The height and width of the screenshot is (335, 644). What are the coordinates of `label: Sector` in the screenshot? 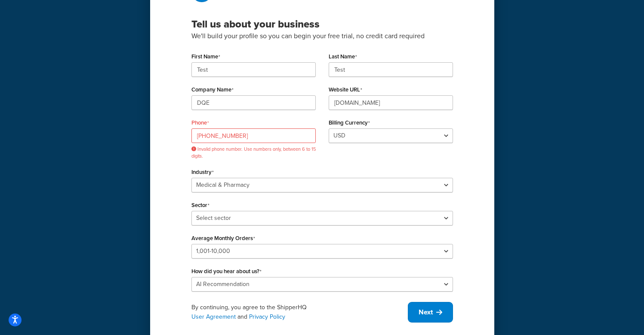 It's located at (200, 205).